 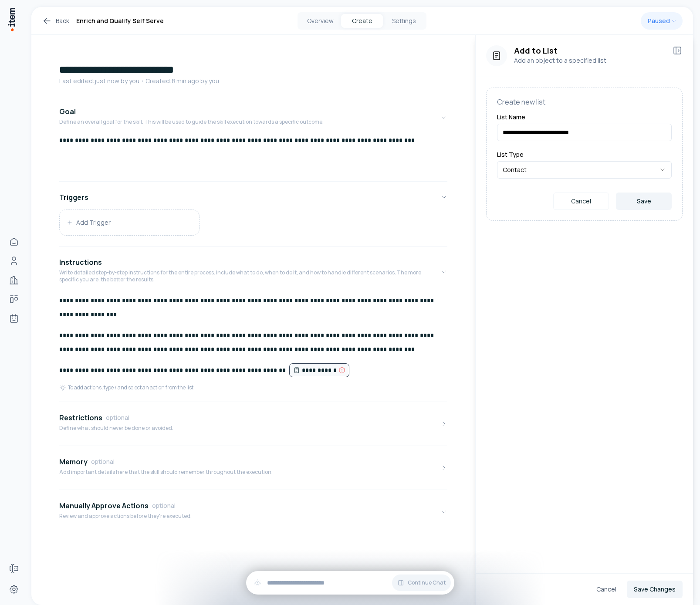 What do you see at coordinates (81, 418) in the screenshot?
I see `h4: Restrictions` at bounding box center [81, 418].